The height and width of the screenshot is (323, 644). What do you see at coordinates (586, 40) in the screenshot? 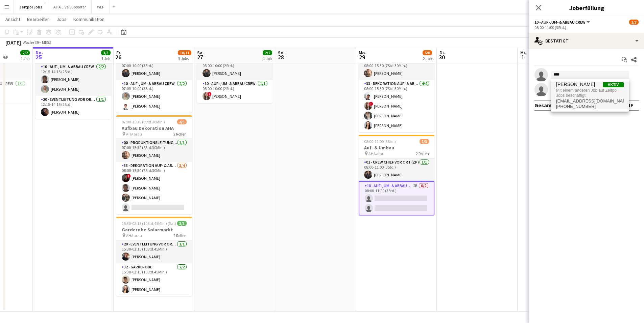
I see `div: Bestätigt` at bounding box center [586, 40].